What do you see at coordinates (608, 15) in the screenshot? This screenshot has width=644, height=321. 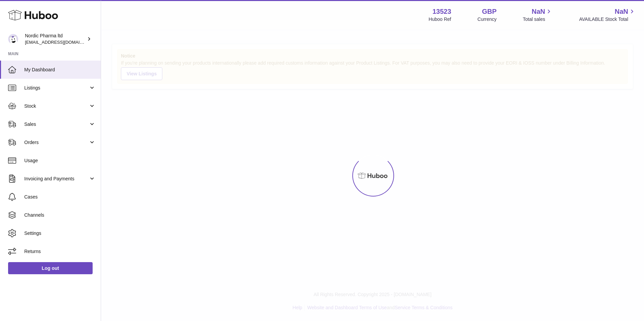 I see `a: NaN AVAILABLE Stock Total` at bounding box center [608, 15].